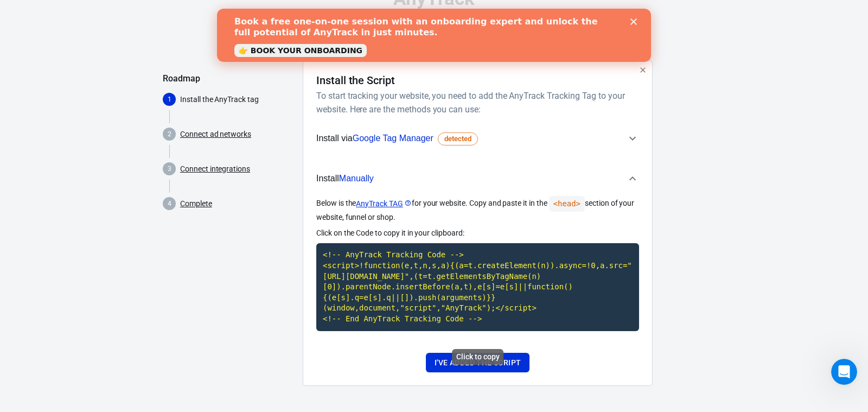 The height and width of the screenshot is (412, 868). What do you see at coordinates (84, 42) in the screenshot?
I see `a: 👉 BOOK YOUR ONBOARDING` at bounding box center [84, 42].